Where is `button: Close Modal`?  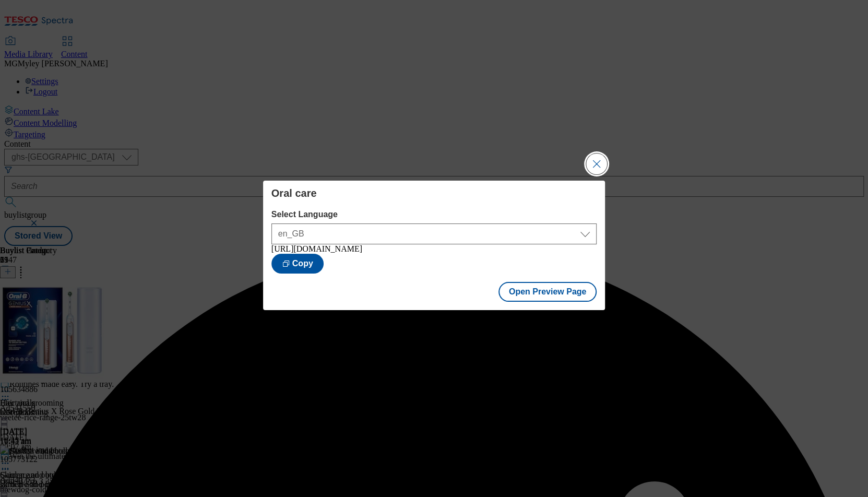 button: Close Modal is located at coordinates (596, 164).